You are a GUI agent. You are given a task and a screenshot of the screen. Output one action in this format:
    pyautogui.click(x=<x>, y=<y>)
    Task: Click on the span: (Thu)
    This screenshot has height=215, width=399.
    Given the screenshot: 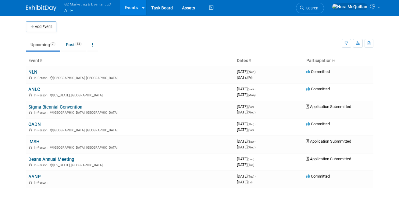 What is the action you would take?
    pyautogui.click(x=251, y=124)
    